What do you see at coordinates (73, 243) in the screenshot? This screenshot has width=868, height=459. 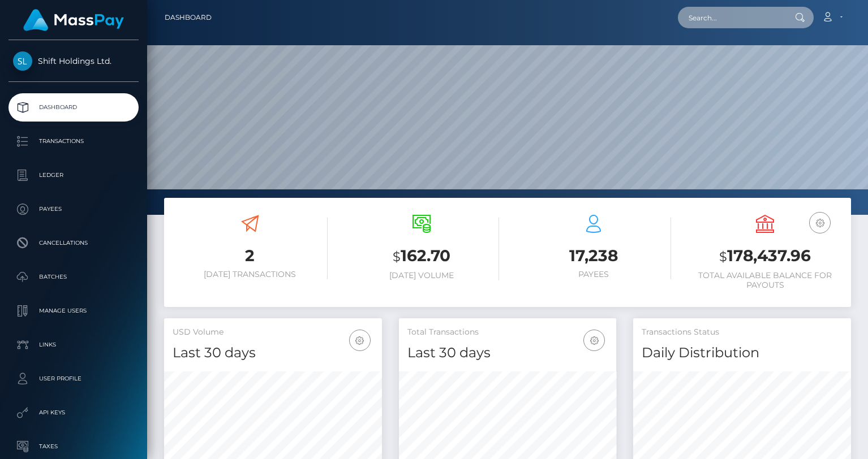 I see `a: Cancellations` at bounding box center [73, 243].